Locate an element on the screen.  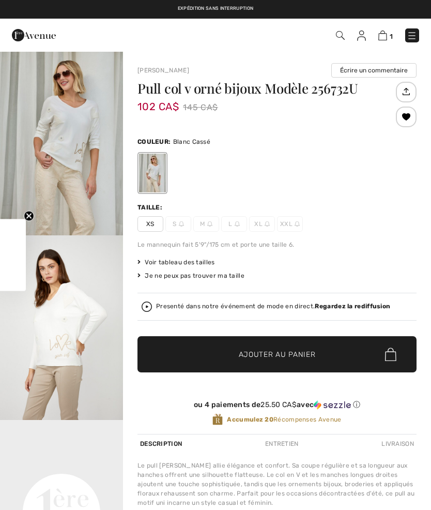
div: Le mannequin fait 5'9"/175 cm et porte une taille 6. is located at coordinates (277, 245).